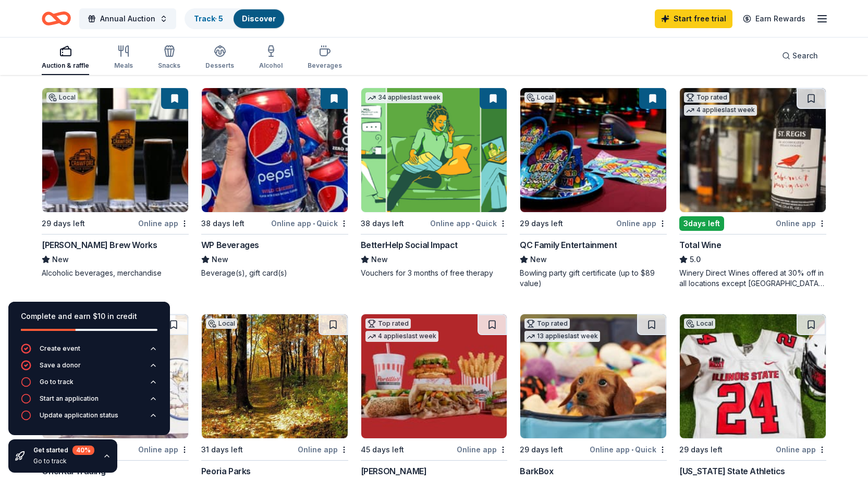 The image size is (868, 481). I want to click on div: 34 applies last week, so click(405, 97).